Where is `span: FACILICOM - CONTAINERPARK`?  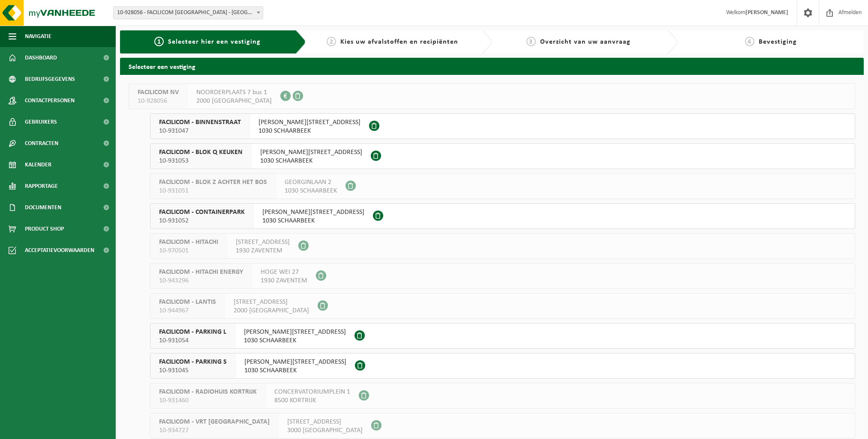
span: FACILICOM - CONTAINERPARK is located at coordinates (202, 212).